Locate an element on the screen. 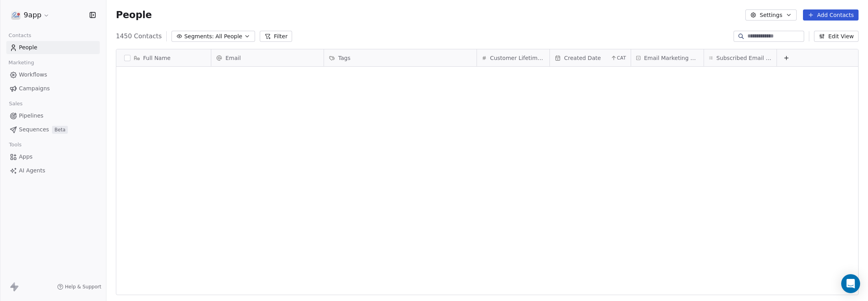  span: CAT is located at coordinates (621, 58).